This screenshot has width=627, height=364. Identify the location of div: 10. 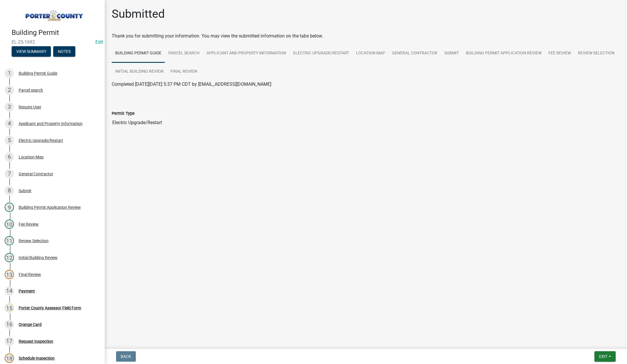
(9, 224).